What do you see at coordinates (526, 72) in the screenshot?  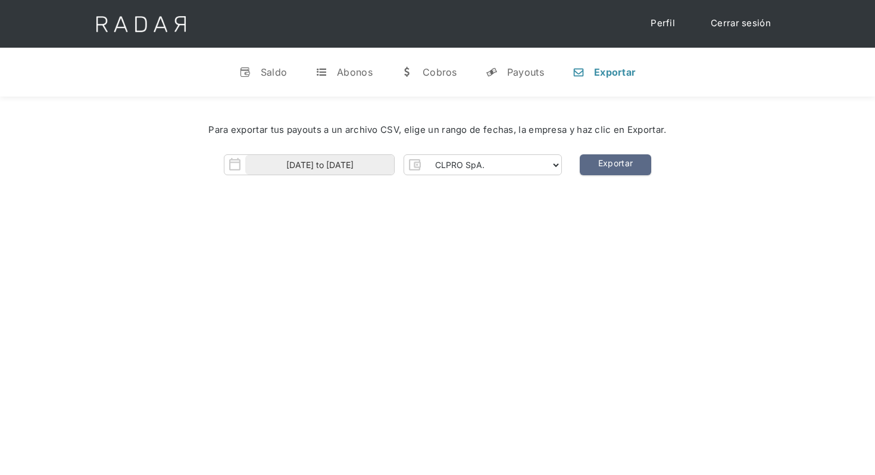 I see `div: Payouts` at bounding box center [526, 72].